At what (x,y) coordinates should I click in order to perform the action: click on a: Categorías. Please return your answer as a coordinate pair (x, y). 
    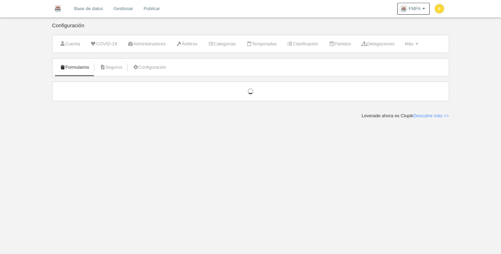
    Looking at the image, I should click on (222, 44).